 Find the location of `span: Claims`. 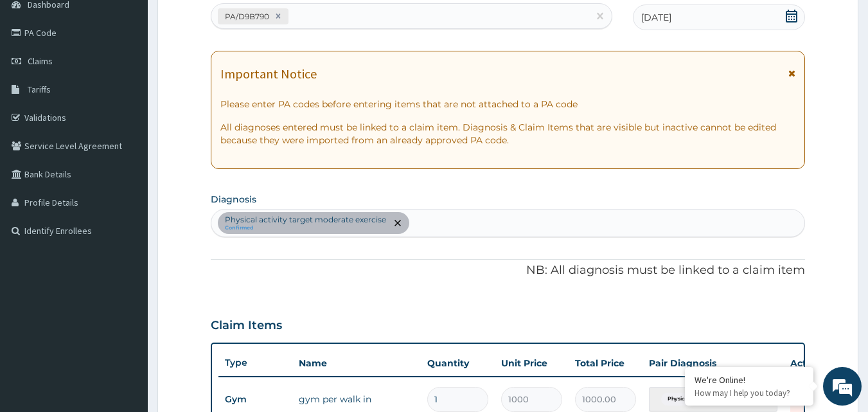

span: Claims is located at coordinates (40, 61).